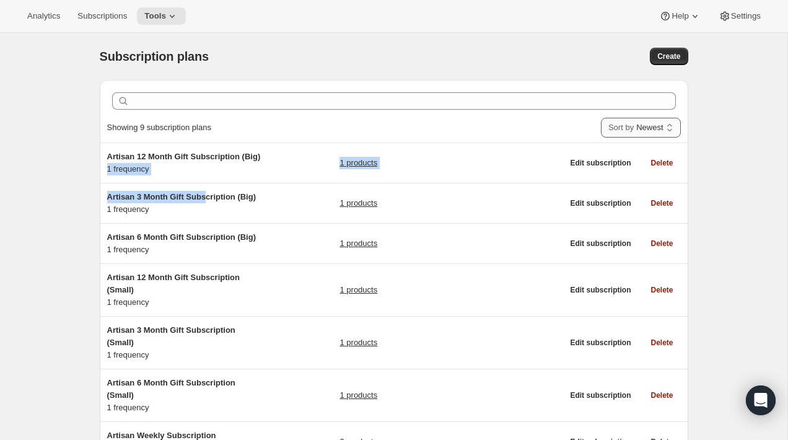 Image resolution: width=788 pixels, height=440 pixels. What do you see at coordinates (182, 237) in the screenshot?
I see `span: Artisan 6 Month Gift Subscription (Big)` at bounding box center [182, 237].